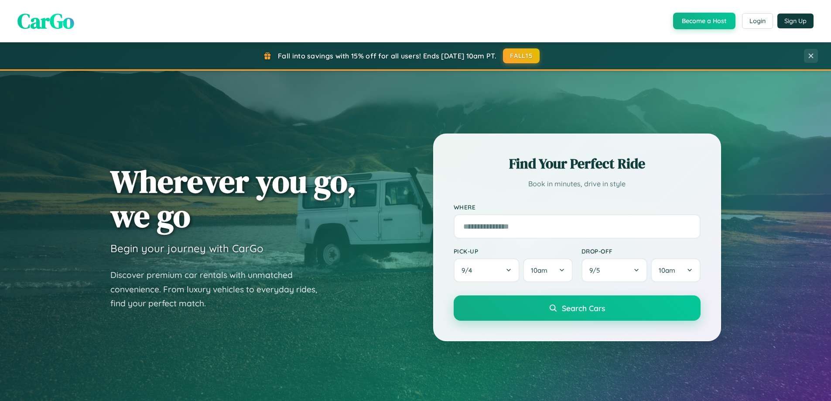  What do you see at coordinates (577, 308) in the screenshot?
I see `button: Search Cars` at bounding box center [577, 308].